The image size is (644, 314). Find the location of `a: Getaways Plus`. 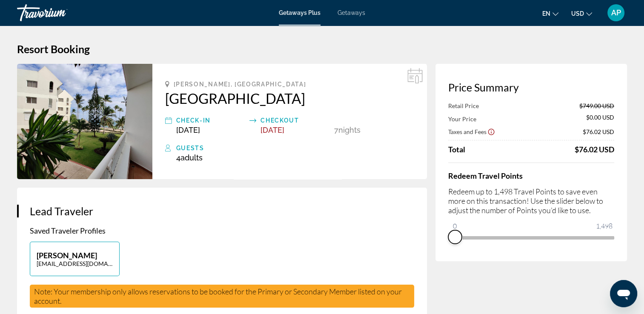

a: Getaways Plus is located at coordinates (300, 13).